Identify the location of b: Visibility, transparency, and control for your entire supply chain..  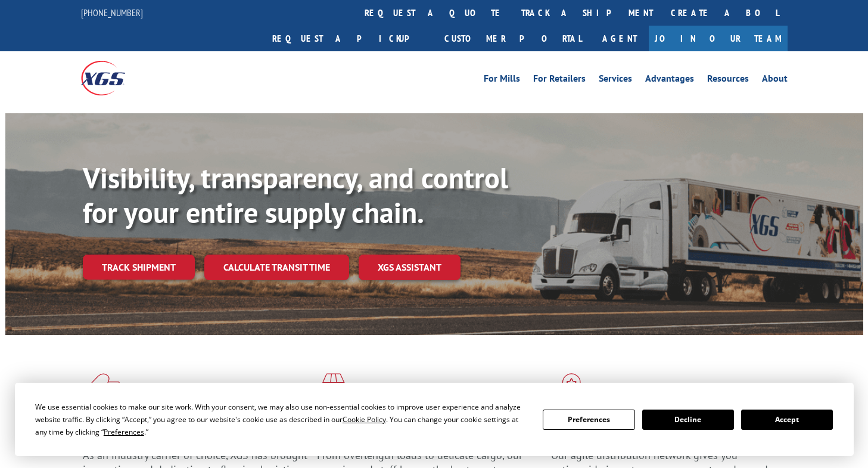
(296, 195).